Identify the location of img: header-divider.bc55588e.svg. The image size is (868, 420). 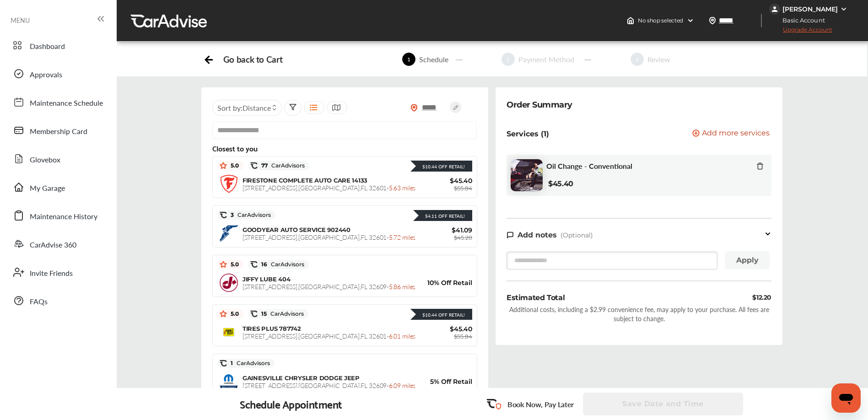
(761, 20).